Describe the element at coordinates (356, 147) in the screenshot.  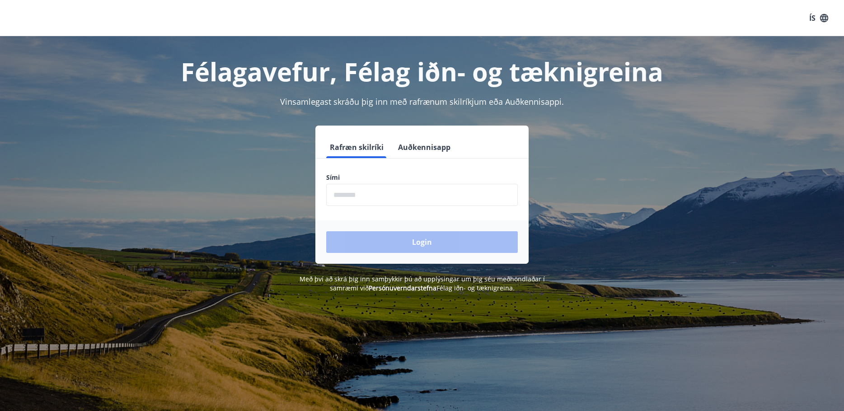
I see `button: Rafræn skilríki` at that location.